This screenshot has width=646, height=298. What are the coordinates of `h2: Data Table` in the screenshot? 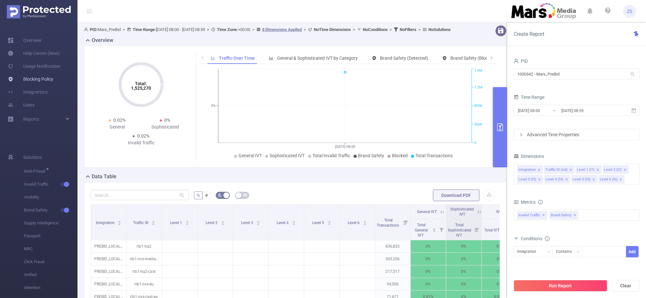 It's located at (104, 177).